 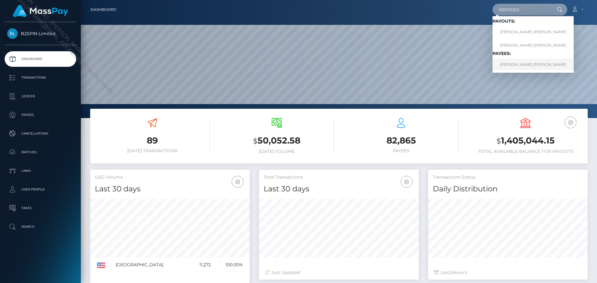 I want to click on h6: Payouts:, so click(x=533, y=21).